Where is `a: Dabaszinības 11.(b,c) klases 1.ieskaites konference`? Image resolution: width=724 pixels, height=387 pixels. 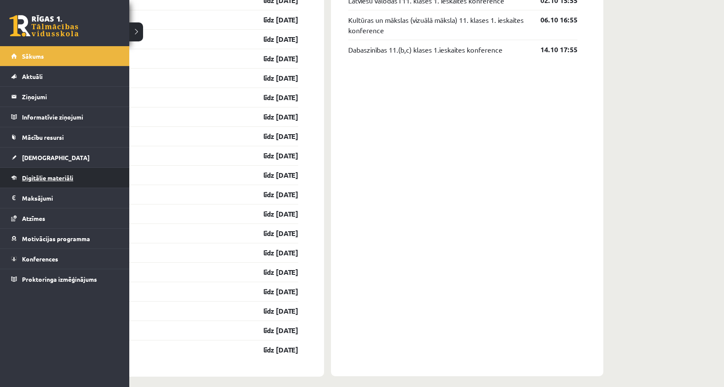
a: Dabaszinības 11.(b,c) klases 1.ieskaites konference is located at coordinates (426, 50).